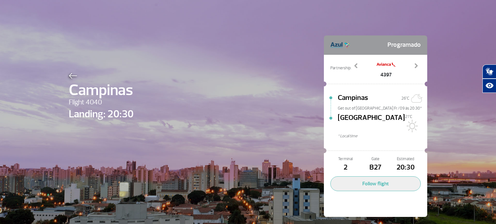 Image resolution: width=496 pixels, height=224 pixels. I want to click on div: Plugin de acessibilidade da Hand Talk., so click(489, 79).